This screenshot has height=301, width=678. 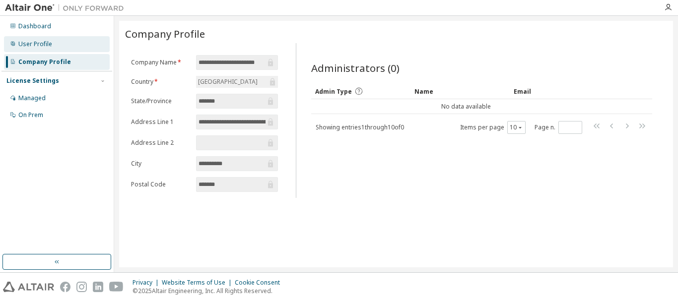 What do you see at coordinates (65, 287) in the screenshot?
I see `img: facebook.svg` at bounding box center [65, 287].